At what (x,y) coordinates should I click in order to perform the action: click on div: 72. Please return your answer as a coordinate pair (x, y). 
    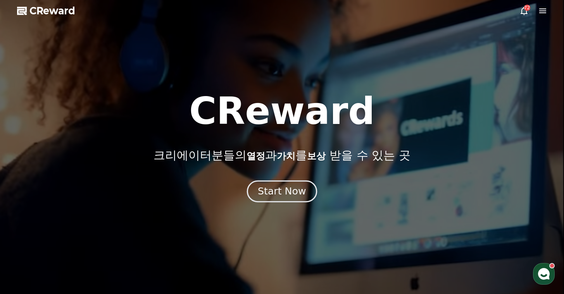
    Looking at the image, I should click on (527, 8).